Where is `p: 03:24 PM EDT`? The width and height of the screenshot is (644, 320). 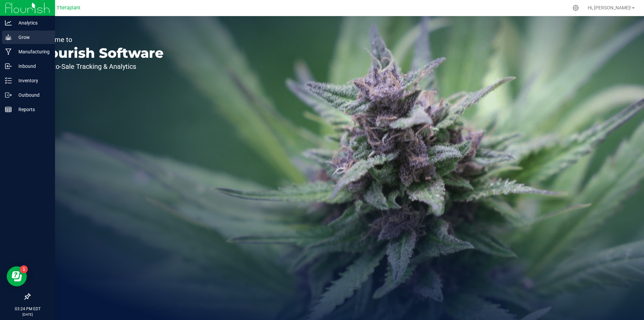
p: 03:24 PM EDT is located at coordinates (28, 309).